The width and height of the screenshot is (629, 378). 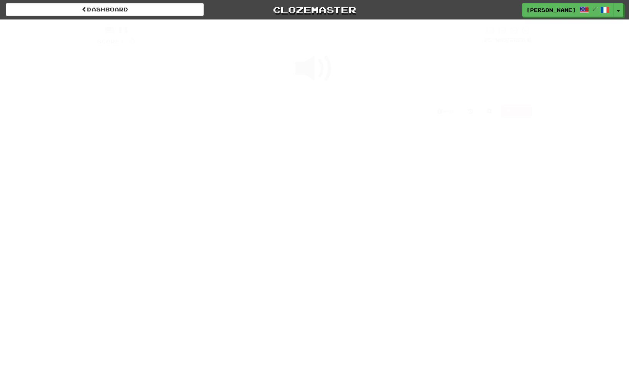 What do you see at coordinates (516, 111) in the screenshot?
I see `button: Report` at bounding box center [516, 111].